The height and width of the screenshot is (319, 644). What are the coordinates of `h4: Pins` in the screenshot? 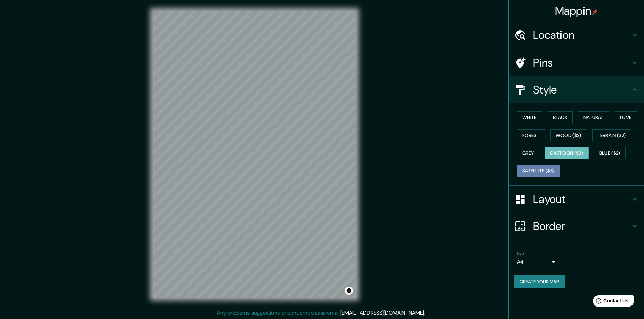 It's located at (582, 63).